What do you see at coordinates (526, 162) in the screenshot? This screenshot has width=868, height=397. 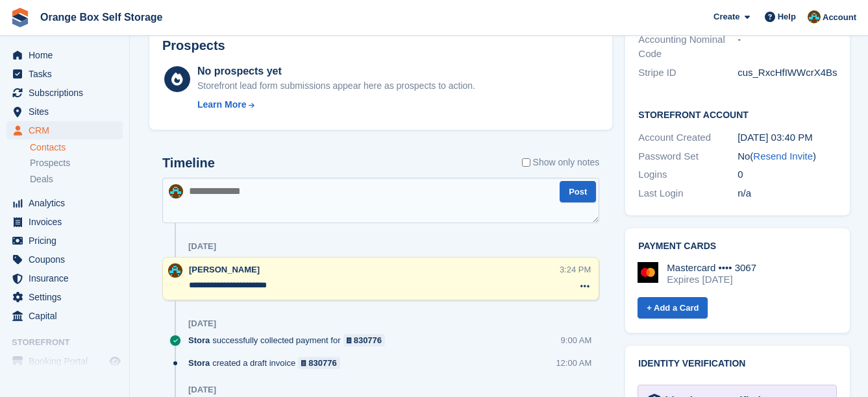 I see `input: Show only notes` at bounding box center [526, 162].